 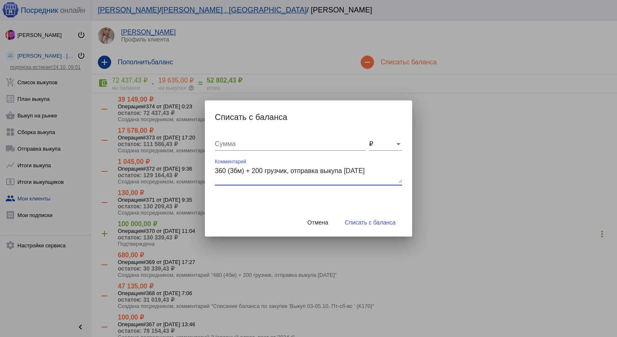 I want to click on span: Списать с баланса, so click(x=371, y=222).